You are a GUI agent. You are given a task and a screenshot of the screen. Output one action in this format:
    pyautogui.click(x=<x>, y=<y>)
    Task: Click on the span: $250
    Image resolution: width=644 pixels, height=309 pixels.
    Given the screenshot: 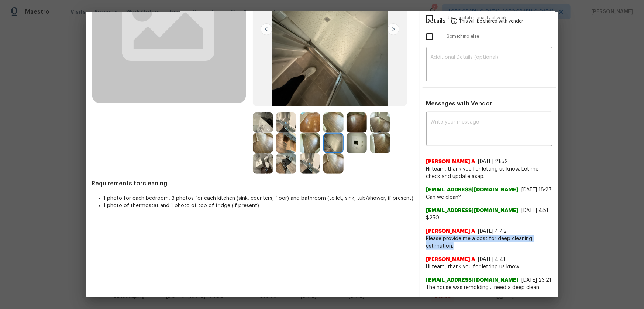 What is the action you would take?
    pyautogui.click(x=489, y=218)
    